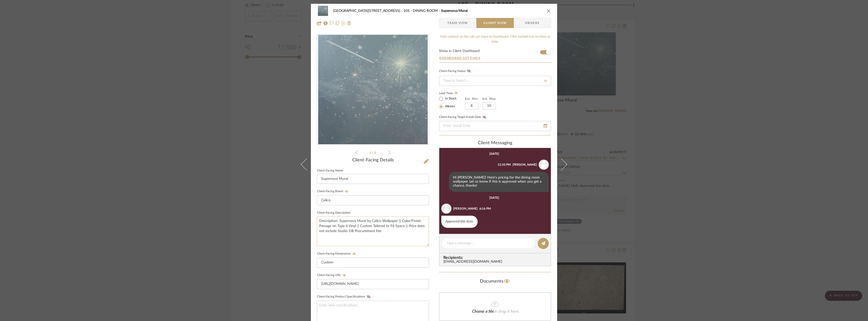 The height and width of the screenshot is (321, 868). What do you see at coordinates (368, 297) in the screenshot?
I see `button: Client-Facing Product Specifications` at bounding box center [368, 297].